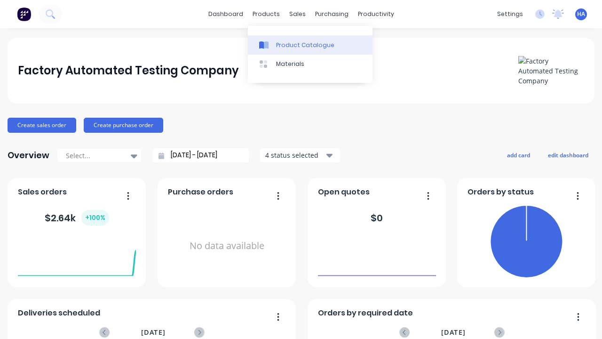  Describe the element at coordinates (310, 64) in the screenshot. I see `a: Materials` at that location.